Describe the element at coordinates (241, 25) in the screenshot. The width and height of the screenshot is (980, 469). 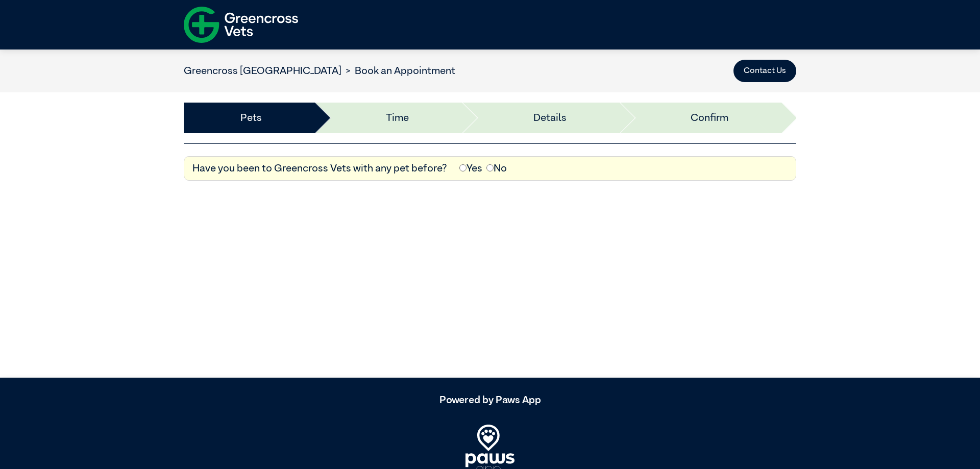
I see `img: f-logo` at that location.